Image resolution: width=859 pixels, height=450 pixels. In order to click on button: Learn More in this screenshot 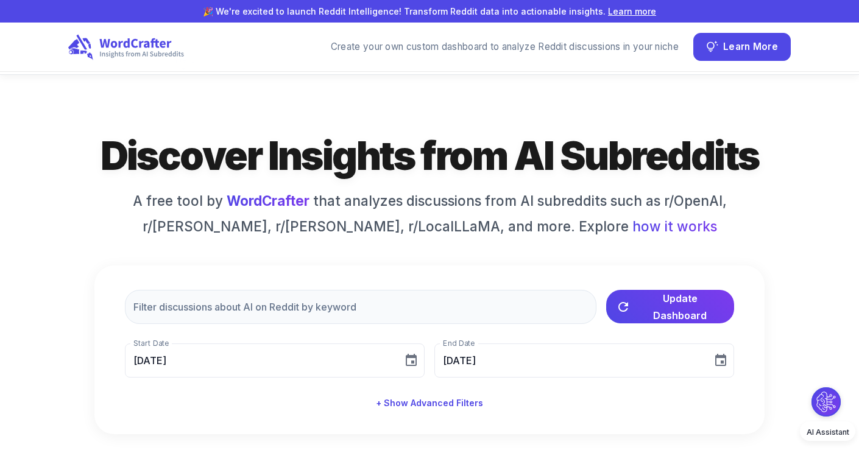, I will do `click(742, 47)`.